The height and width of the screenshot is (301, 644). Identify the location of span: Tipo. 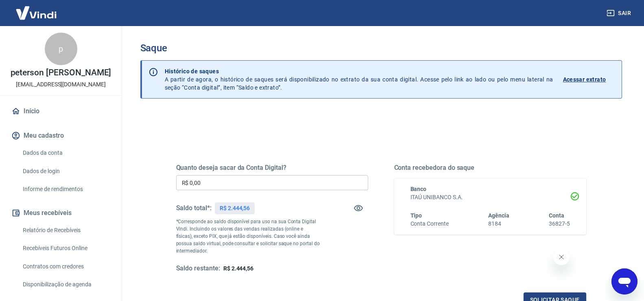
(416, 215).